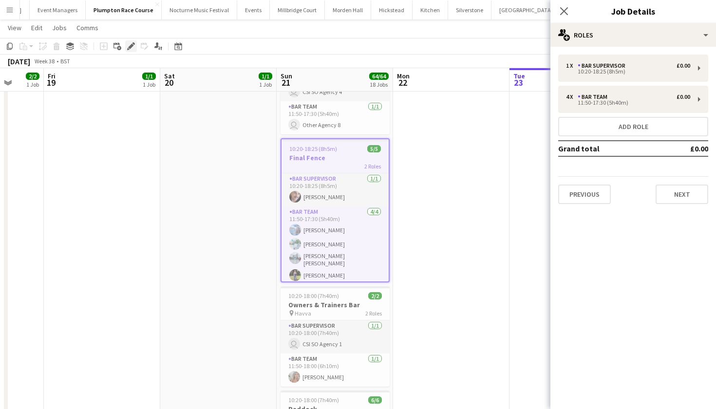 This screenshot has width=716, height=409. I want to click on span: 6/6, so click(375, 400).